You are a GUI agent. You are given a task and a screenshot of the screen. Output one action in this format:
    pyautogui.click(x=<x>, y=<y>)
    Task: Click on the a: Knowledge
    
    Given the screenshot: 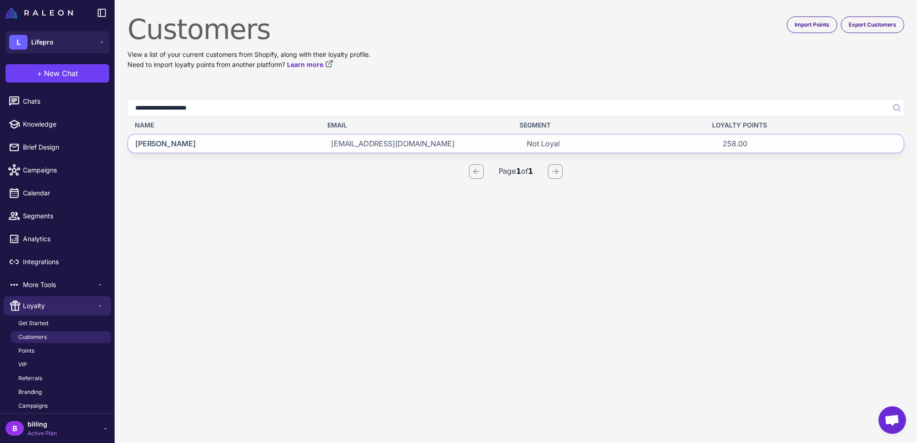 What is the action you would take?
    pyautogui.click(x=57, y=124)
    